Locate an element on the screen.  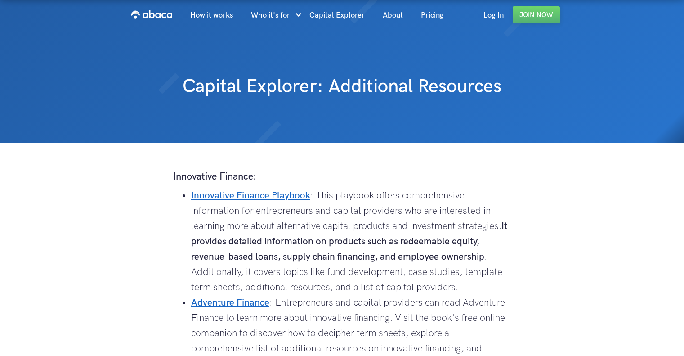
li: : This playbook offers comprehensive information for entrepreneurs and capital providers who are ... is located at coordinates (351, 241).